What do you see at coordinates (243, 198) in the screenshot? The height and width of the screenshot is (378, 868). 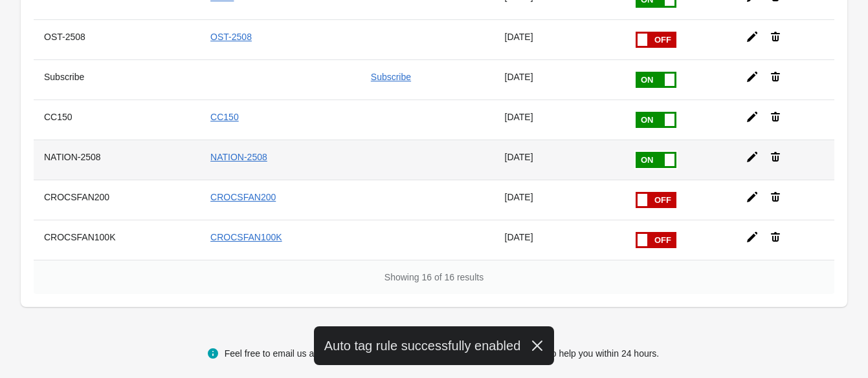 I see `a: CROCSFAN200` at bounding box center [243, 198].